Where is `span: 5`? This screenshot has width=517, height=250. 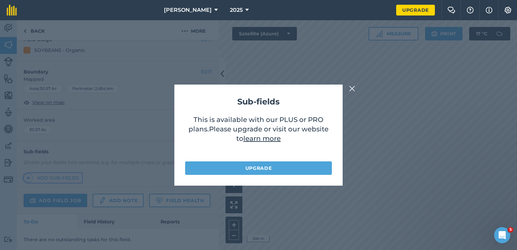 span: 5 is located at coordinates (510, 229).